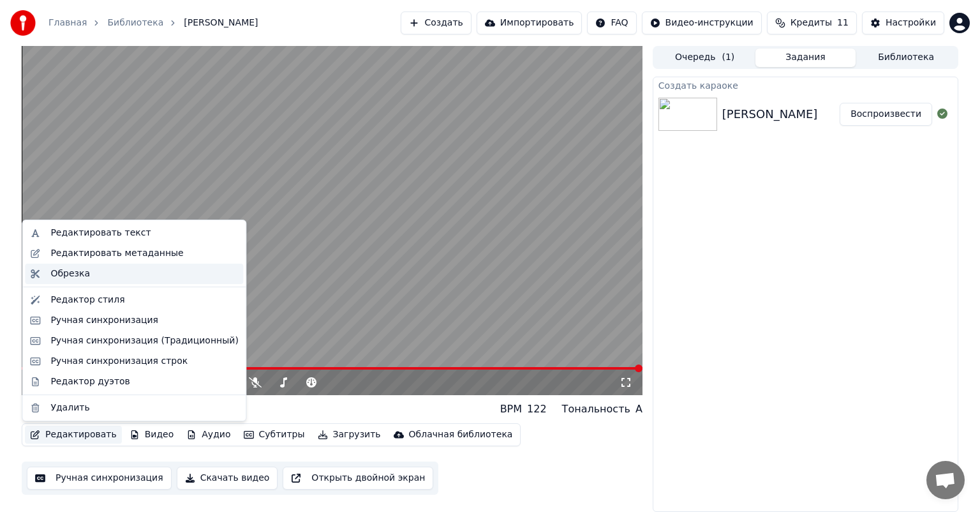 This screenshot has height=512, width=980. I want to click on div: Редактировать текст, so click(100, 233).